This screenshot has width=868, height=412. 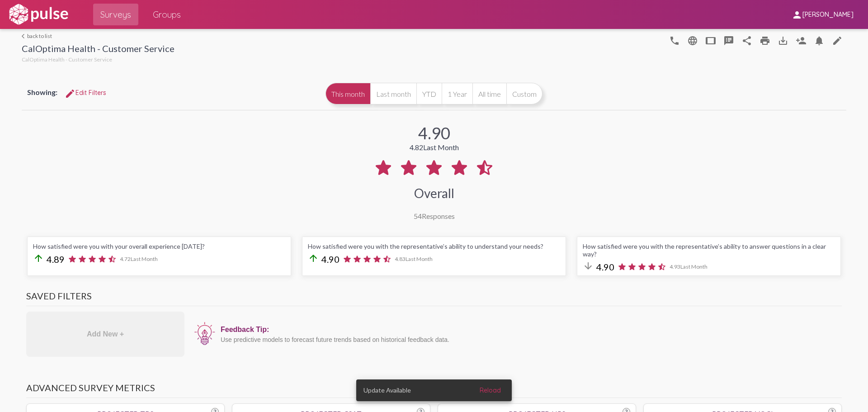 I want to click on div: 4.82, so click(x=434, y=147).